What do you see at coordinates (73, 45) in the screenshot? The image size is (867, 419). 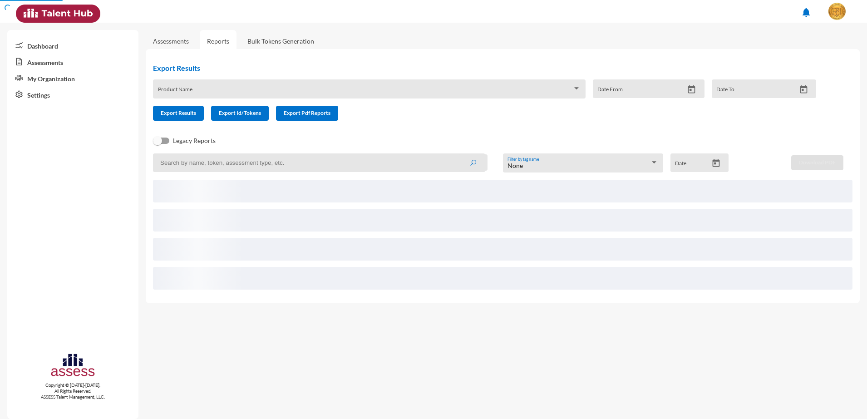 I see `a: Dashboard` at bounding box center [73, 45].